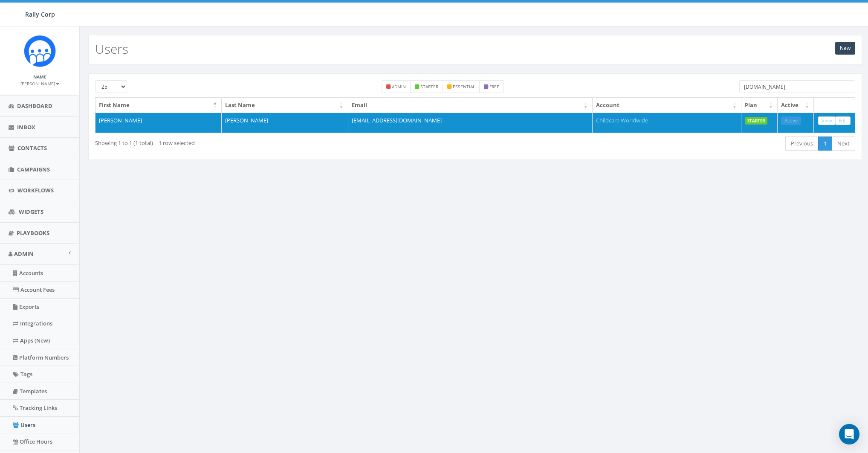 The image size is (868, 453). I want to click on th: Plan: activate to sort column ascending, so click(760, 105).